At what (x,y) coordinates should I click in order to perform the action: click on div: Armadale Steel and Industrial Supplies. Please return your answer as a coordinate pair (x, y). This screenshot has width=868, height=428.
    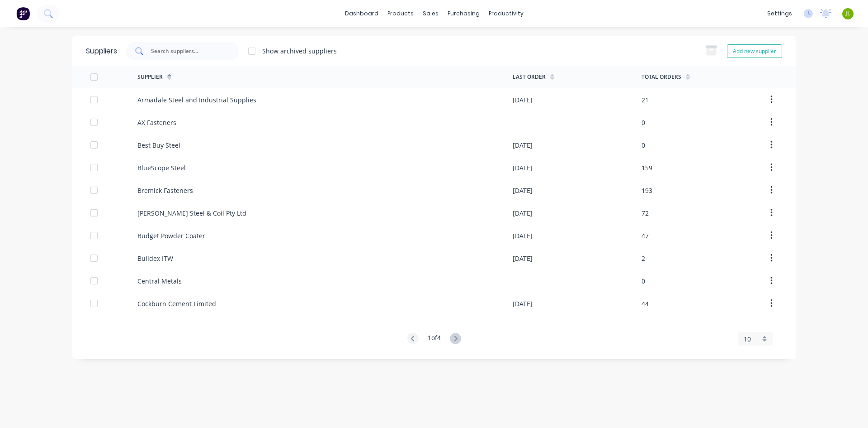
    Looking at the image, I should click on (196, 100).